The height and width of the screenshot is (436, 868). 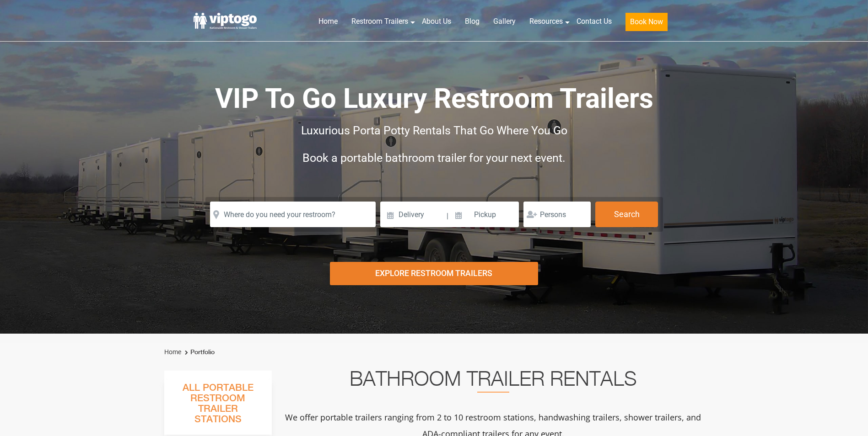 What do you see at coordinates (647, 24) in the screenshot?
I see `a: Book Now` at bounding box center [647, 24].